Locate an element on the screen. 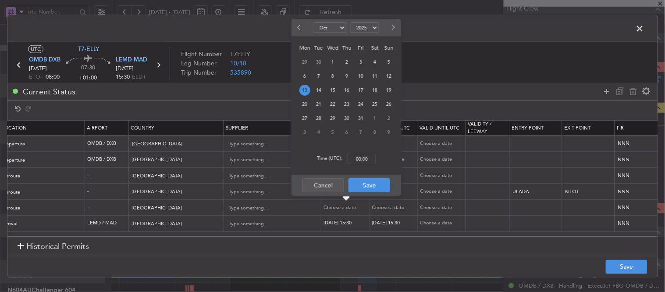  div: 6-10-2025 is located at coordinates (305, 76).